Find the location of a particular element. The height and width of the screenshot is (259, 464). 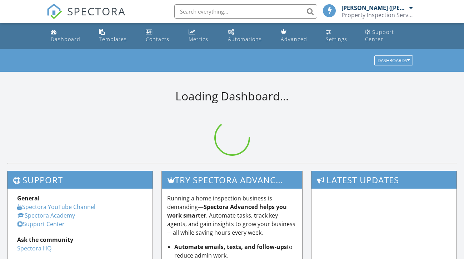

a: Spectora Academy is located at coordinates (46, 215).